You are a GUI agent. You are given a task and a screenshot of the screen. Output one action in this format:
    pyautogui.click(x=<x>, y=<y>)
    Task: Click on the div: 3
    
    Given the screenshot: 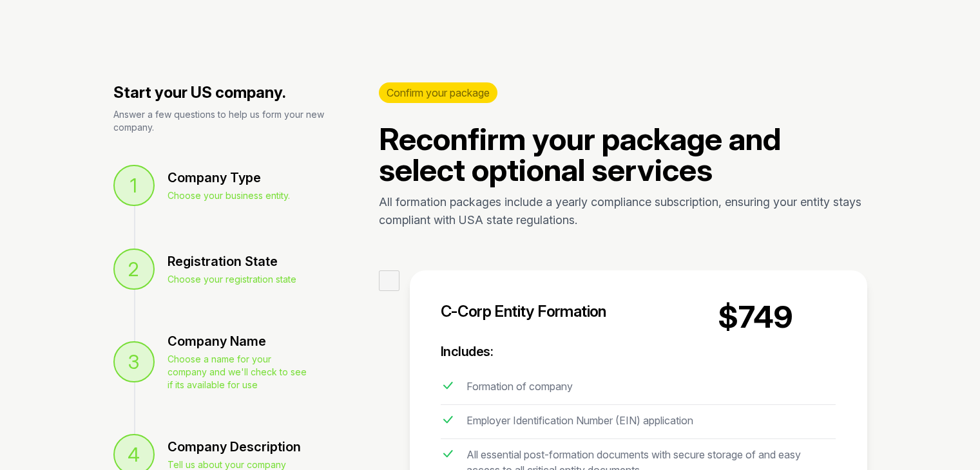 What is the action you would take?
    pyautogui.click(x=134, y=362)
    